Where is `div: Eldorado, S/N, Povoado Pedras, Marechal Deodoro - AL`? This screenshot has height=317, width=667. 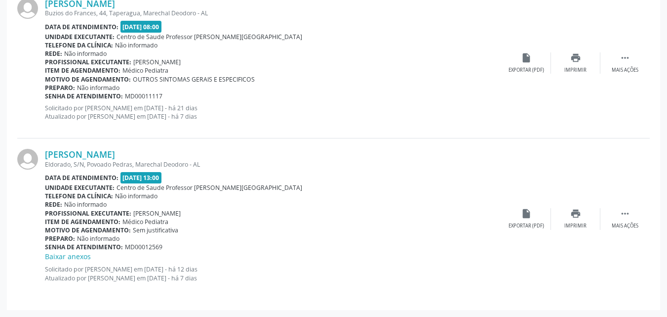 div: Eldorado, S/N, Povoado Pedras, Marechal Deodoro - AL is located at coordinates (273, 164).